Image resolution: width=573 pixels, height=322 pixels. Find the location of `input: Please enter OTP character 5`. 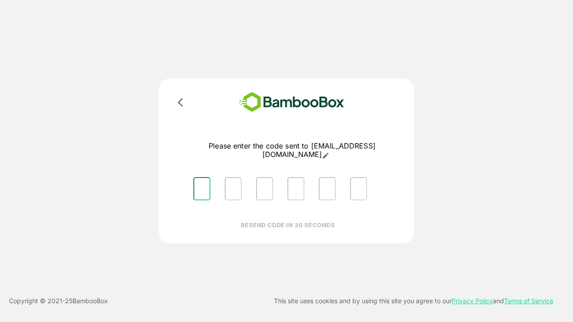

input: Please enter OTP character 5 is located at coordinates (327, 189).